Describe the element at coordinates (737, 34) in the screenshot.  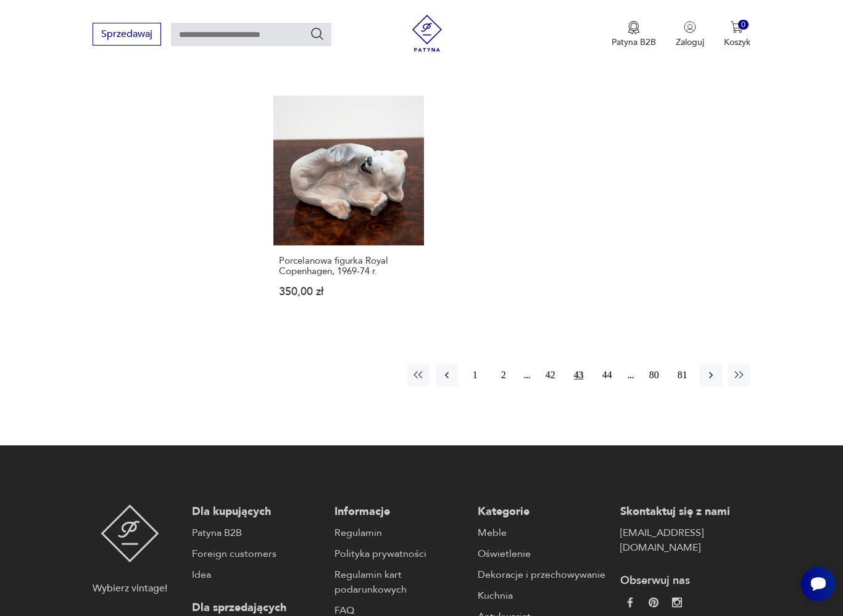
I see `button: 0Koszyk` at that location.